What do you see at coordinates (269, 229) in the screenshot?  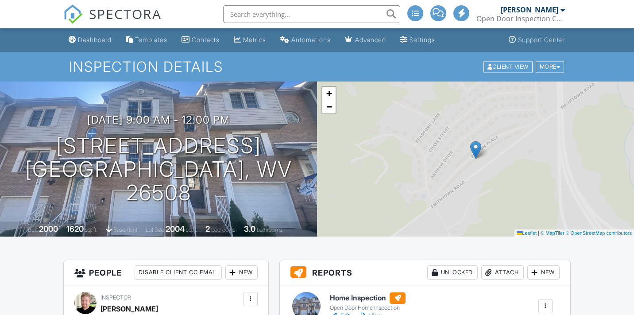 I see `span: bathrooms` at bounding box center [269, 229].